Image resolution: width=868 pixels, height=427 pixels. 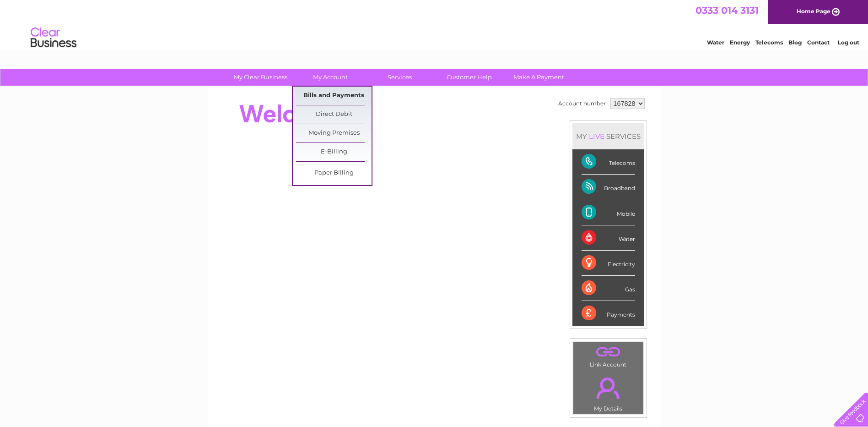 What do you see at coordinates (608, 136) in the screenshot?
I see `div: MY SERVICES` at bounding box center [608, 136].